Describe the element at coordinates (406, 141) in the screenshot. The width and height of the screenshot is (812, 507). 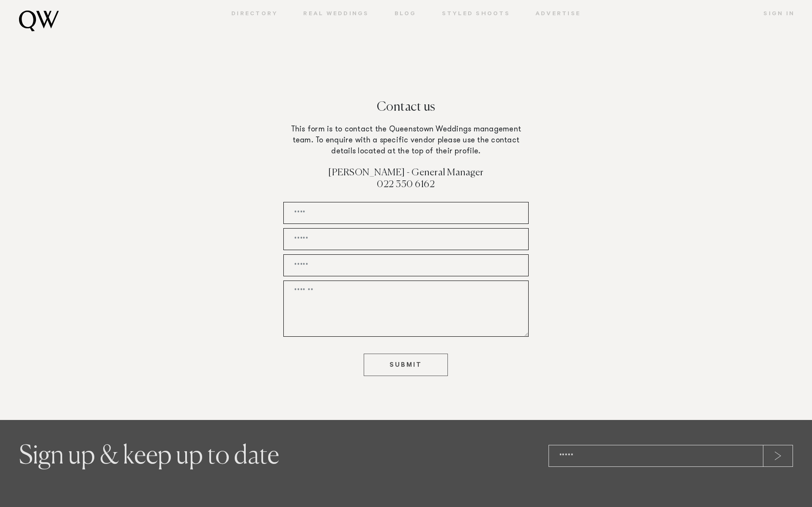
I see `p: This form is to contact the Queenstown Weddings management team. To enquire with a specific vendo...` at that location.